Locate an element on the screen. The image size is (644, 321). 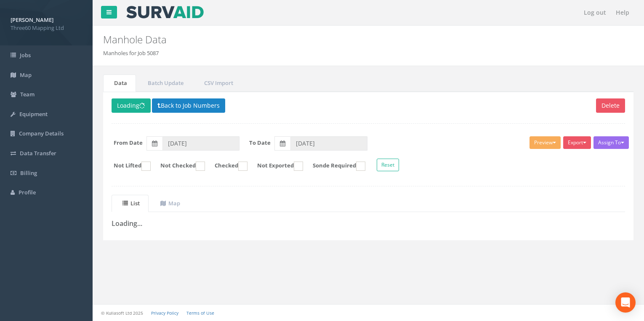
span: Three60 Mapping Ltd is located at coordinates (46, 28).